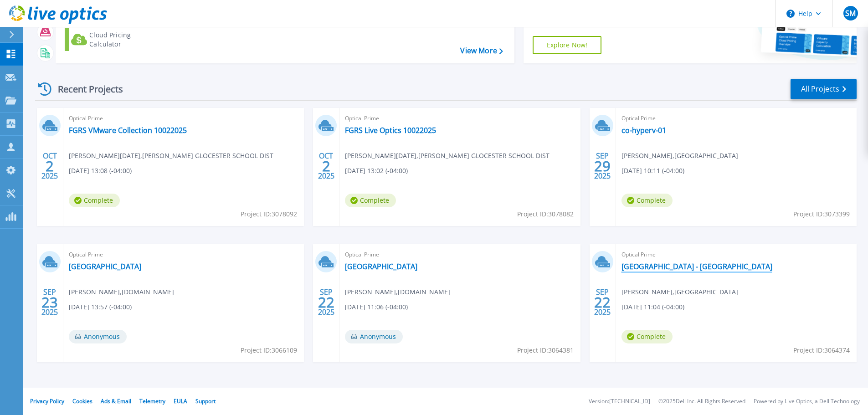 The height and width of the screenshot is (415, 868). Describe the element at coordinates (567, 45) in the screenshot. I see `a: Explore Now!` at that location.